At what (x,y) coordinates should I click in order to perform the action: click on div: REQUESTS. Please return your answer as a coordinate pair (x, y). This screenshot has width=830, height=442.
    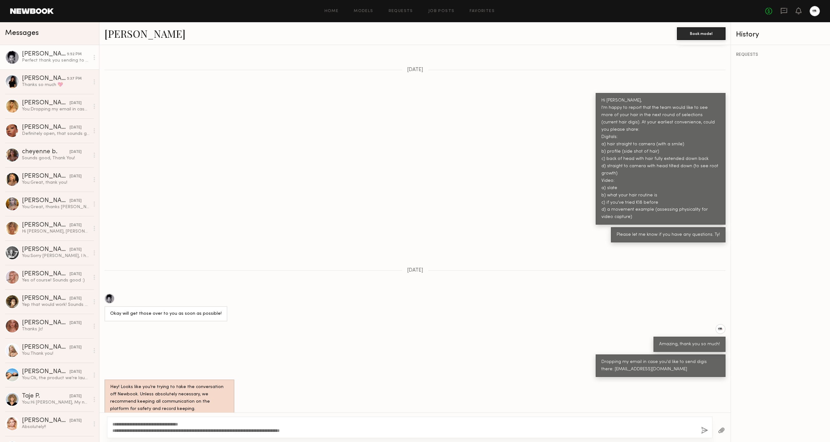
    Looking at the image, I should click on (781, 55).